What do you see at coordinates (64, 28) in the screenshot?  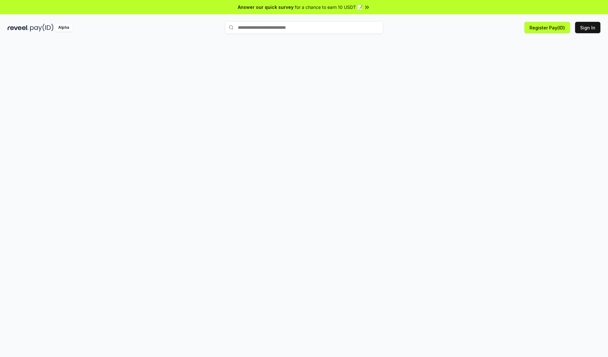 I see `div: Alpha` at bounding box center [64, 28].